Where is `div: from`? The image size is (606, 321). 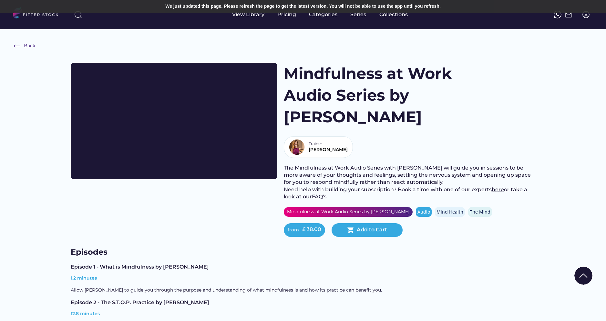 div: from is located at coordinates (293, 230).